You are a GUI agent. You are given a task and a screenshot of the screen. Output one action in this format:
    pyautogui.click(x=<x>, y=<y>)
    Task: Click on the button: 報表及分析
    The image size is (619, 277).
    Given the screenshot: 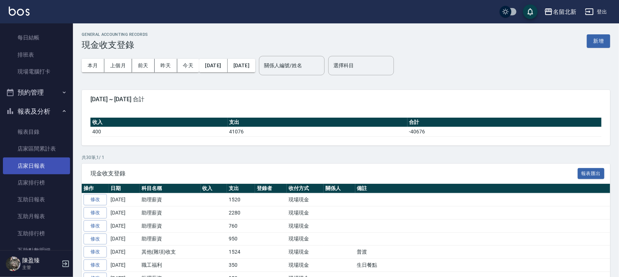 What is the action you would take?
    pyautogui.click(x=36, y=111)
    